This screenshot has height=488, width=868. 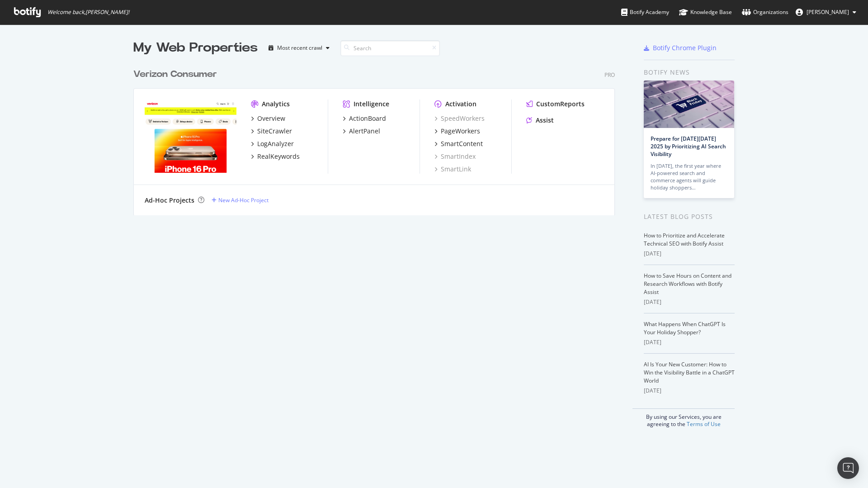 What do you see at coordinates (540, 120) in the screenshot?
I see `a: Assist` at bounding box center [540, 120].